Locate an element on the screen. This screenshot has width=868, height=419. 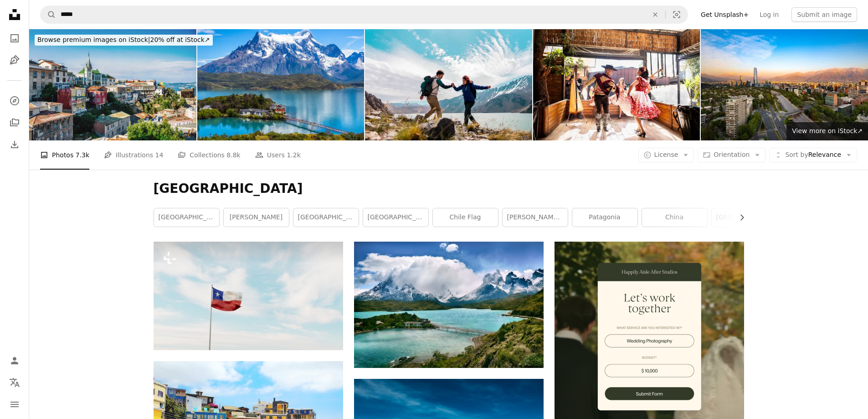
button: Search Unsplash is located at coordinates (48, 15).